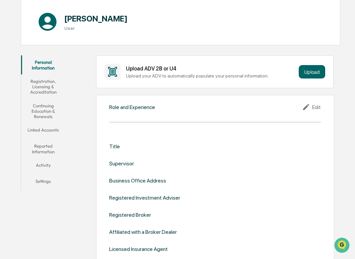 The width and height of the screenshot is (355, 259). Describe the element at coordinates (43, 65) in the screenshot. I see `button: Personal Information` at that location.